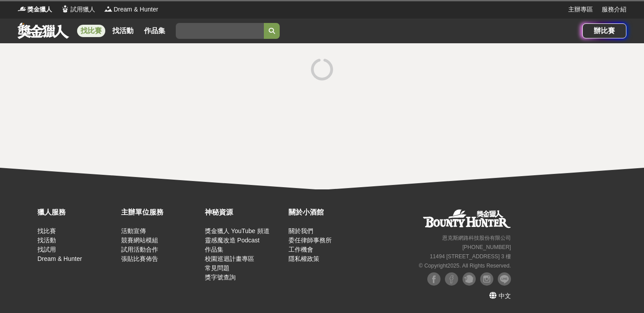 Image resolution: width=644 pixels, height=313 pixels. Describe the element at coordinates (310, 240) in the screenshot. I see `a: 委任律師事務所` at that location.